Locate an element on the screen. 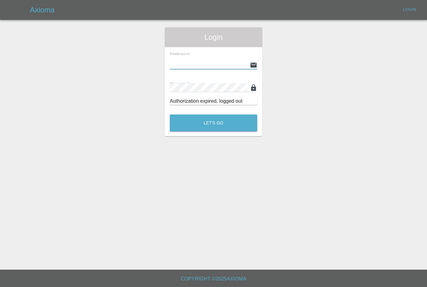 The width and height of the screenshot is (427, 287). div: Authorization expired, logged out is located at coordinates (213, 101).